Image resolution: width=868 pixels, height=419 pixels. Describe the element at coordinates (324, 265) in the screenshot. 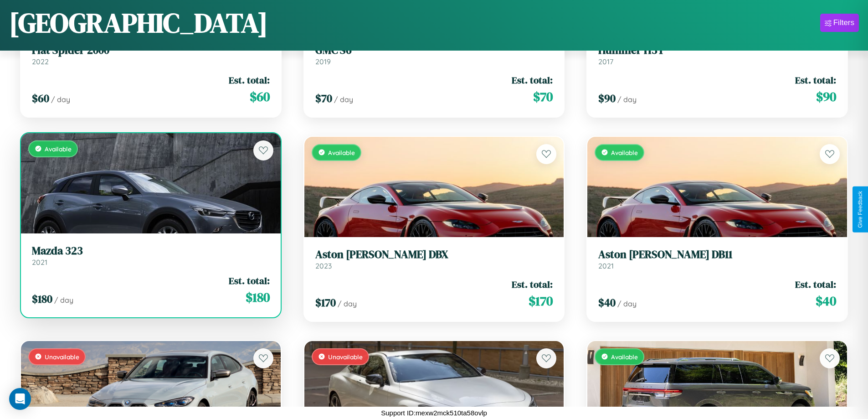

I see `span: 2023` at that location.